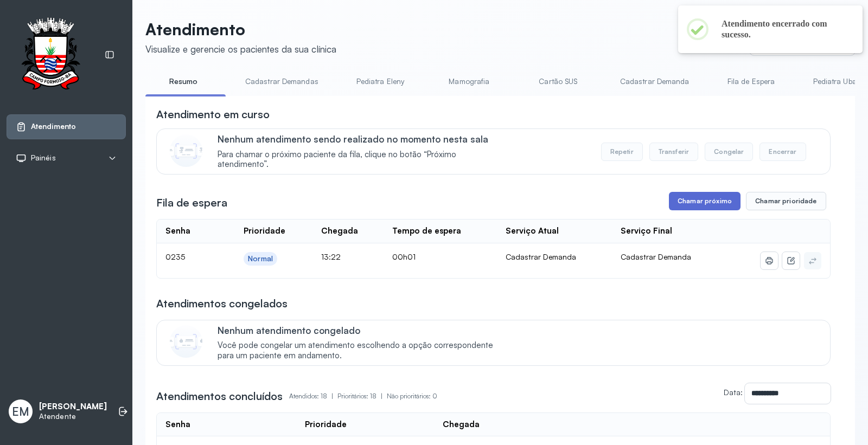 Image resolution: width=868 pixels, height=445 pixels. What do you see at coordinates (656, 256) in the screenshot?
I see `span: Cadastrar Demanda` at bounding box center [656, 256].